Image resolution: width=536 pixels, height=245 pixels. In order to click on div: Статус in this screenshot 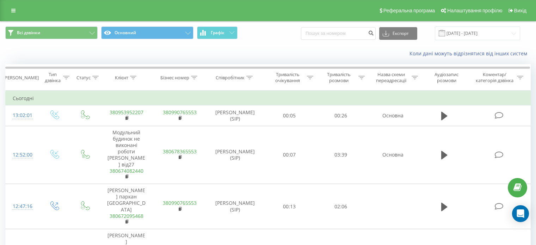, I will do `click(84, 78)`.